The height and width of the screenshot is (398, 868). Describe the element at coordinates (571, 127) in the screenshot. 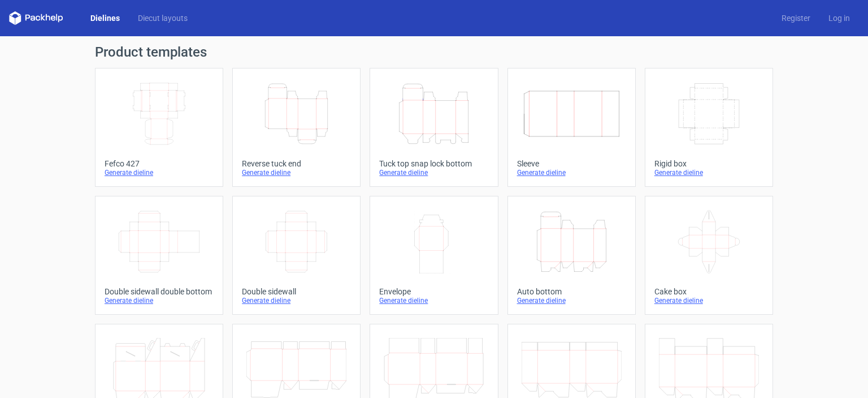

I see `a: SleeveGenerate dieline` at that location.